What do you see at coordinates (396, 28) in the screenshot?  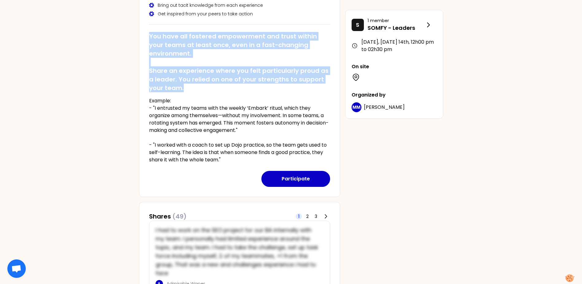 I see `p: SOMFY - Leaders` at bounding box center [396, 28].